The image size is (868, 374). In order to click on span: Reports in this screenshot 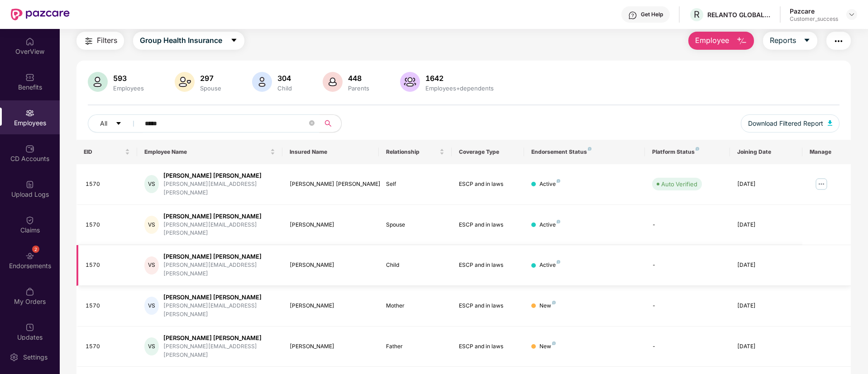, I will do `click(783, 40)`.